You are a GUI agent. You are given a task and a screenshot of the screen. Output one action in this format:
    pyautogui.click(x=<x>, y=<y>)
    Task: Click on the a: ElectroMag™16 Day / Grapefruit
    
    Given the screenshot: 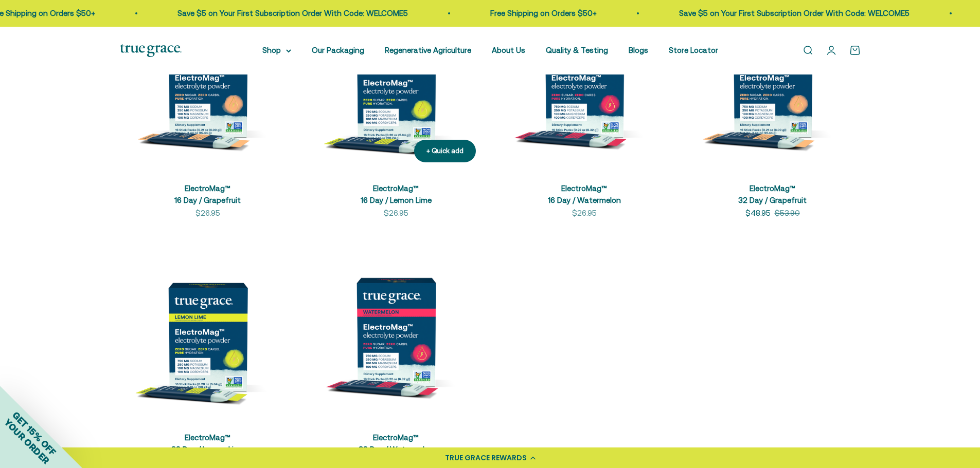 What is the action you would take?
    pyautogui.click(x=207, y=194)
    